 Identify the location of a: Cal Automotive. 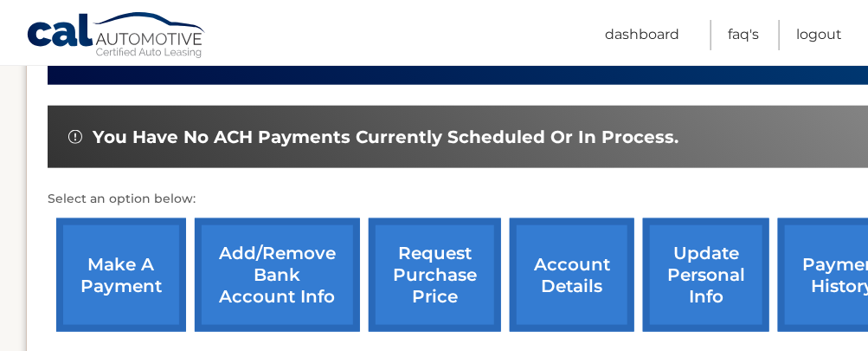
(117, 36).